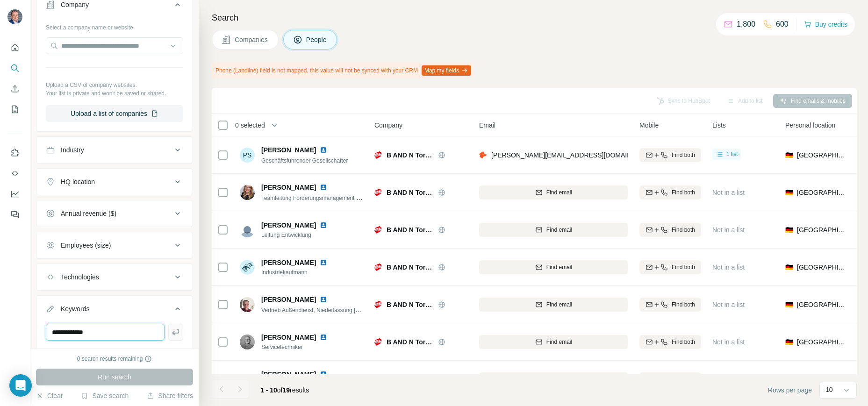 This screenshot has height=406, width=868. What do you see at coordinates (115, 214) in the screenshot?
I see `button: Annual revenue ($)` at bounding box center [115, 214].